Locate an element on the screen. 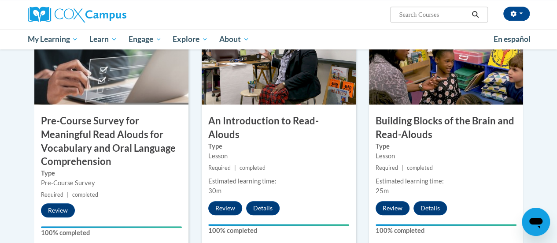 The height and width of the screenshot is (243, 557). div: Main menu is located at coordinates (279, 39).